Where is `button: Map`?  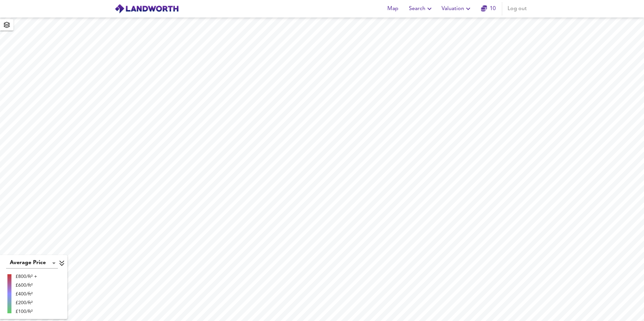
button: Map is located at coordinates (392, 9).